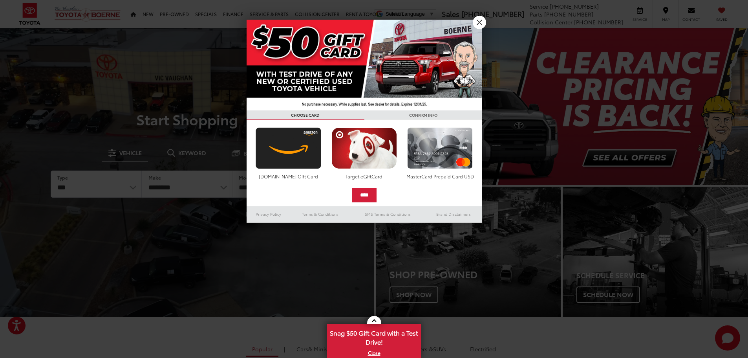  I want to click on a: Privacy Policy, so click(269, 214).